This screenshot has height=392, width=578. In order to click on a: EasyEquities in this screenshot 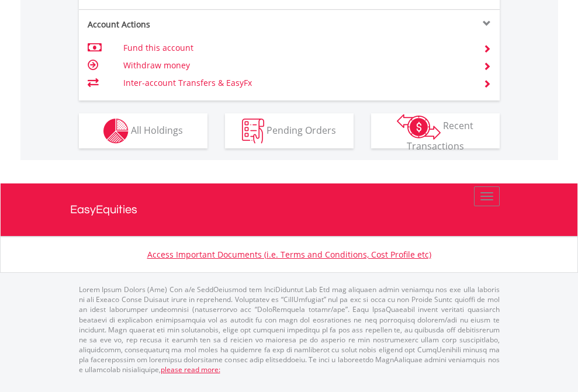, I will do `click(289, 210)`.